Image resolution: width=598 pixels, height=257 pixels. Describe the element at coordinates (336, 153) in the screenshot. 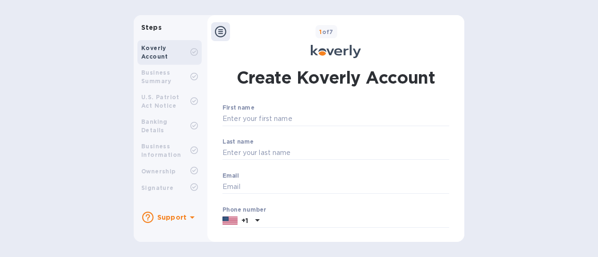

I see `input: Enter your last name` at that location.